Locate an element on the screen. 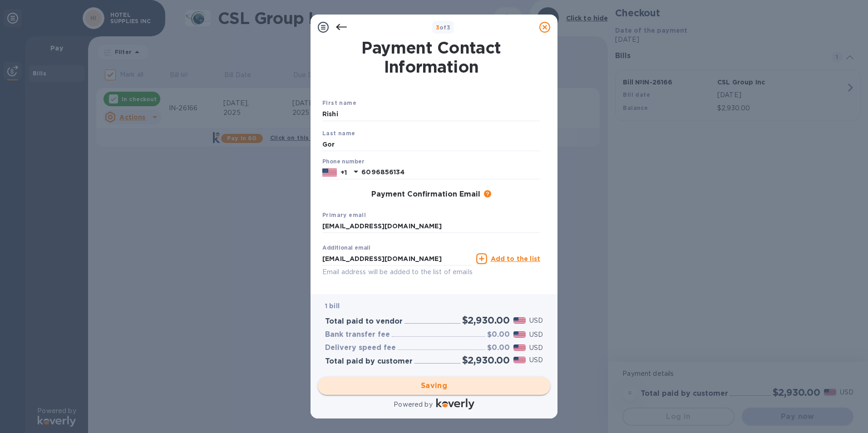  b: of 3 is located at coordinates (443, 27).